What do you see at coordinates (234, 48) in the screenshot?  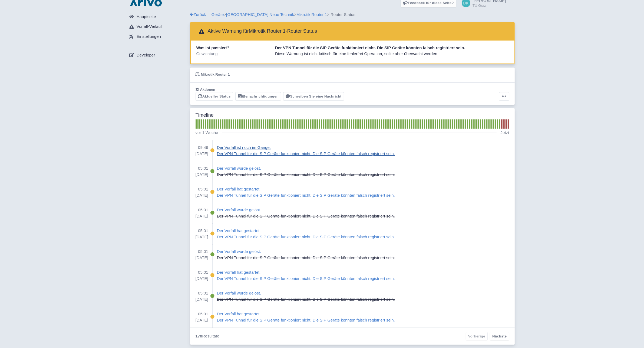 I see `div: Was ist passiert?` at bounding box center [234, 48].